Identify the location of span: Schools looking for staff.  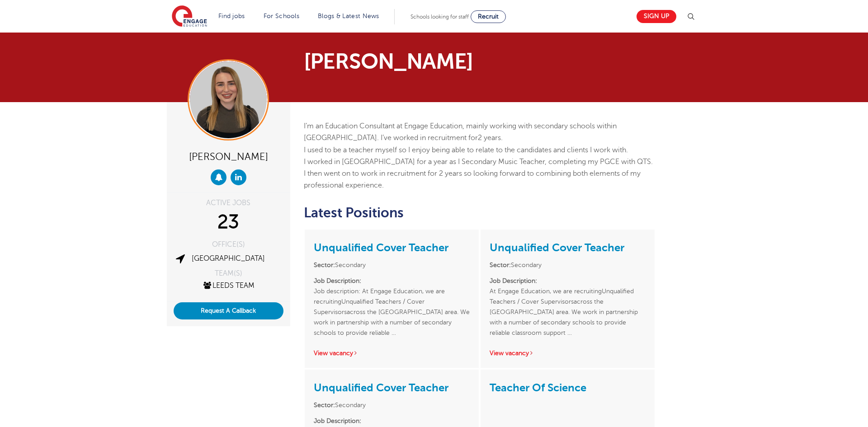
(440, 17).